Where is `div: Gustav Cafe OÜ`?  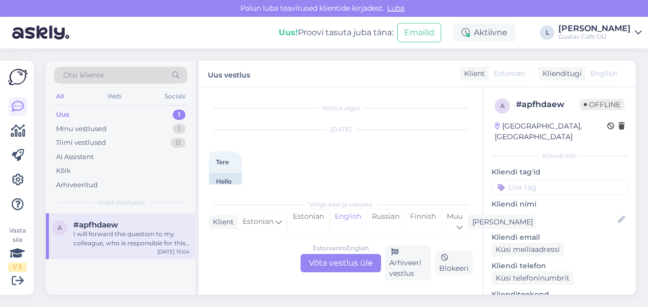 div: Gustav Cafe OÜ is located at coordinates (594, 37).